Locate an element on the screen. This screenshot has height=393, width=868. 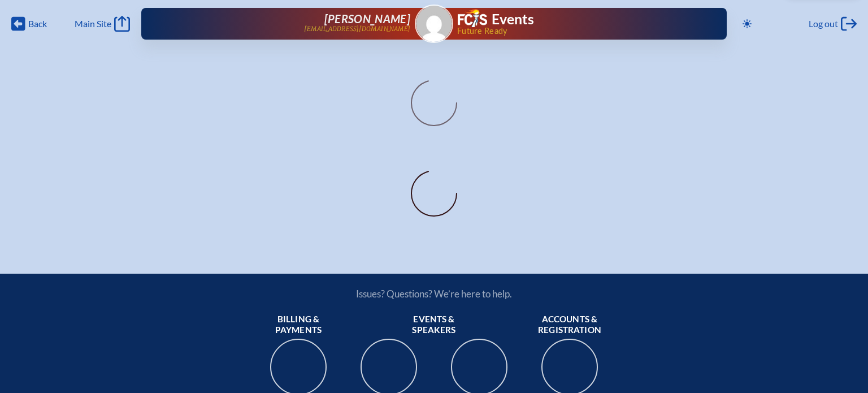
span: Future Ready is located at coordinates (574, 31).